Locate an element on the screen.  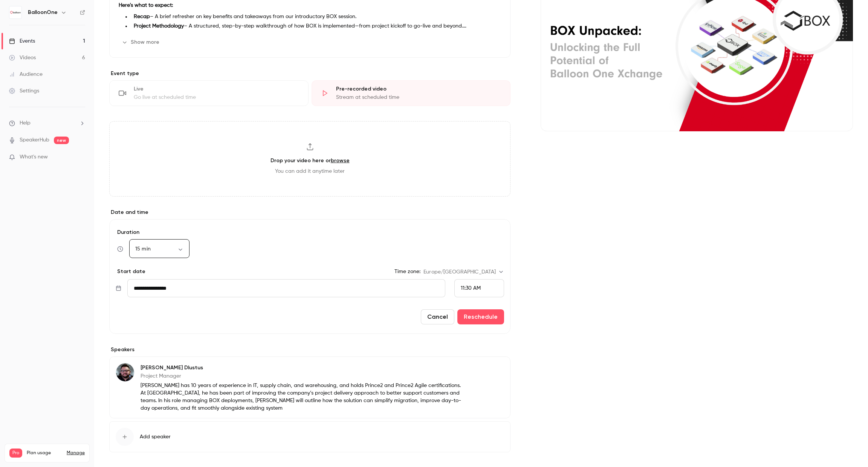
span: Pro is located at coordinates (16, 453).